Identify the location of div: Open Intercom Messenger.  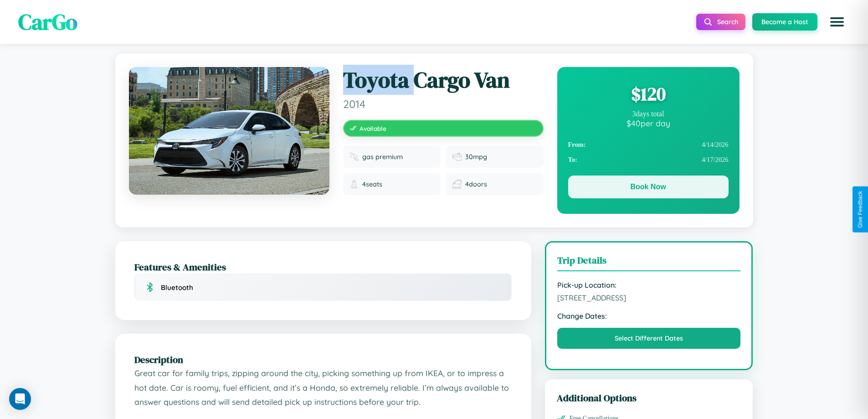
(20, 399).